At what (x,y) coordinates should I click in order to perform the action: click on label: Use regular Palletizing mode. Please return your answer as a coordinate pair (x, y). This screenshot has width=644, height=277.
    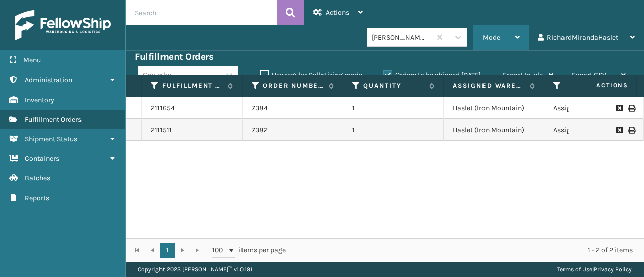
    Looking at the image, I should click on (311, 75).